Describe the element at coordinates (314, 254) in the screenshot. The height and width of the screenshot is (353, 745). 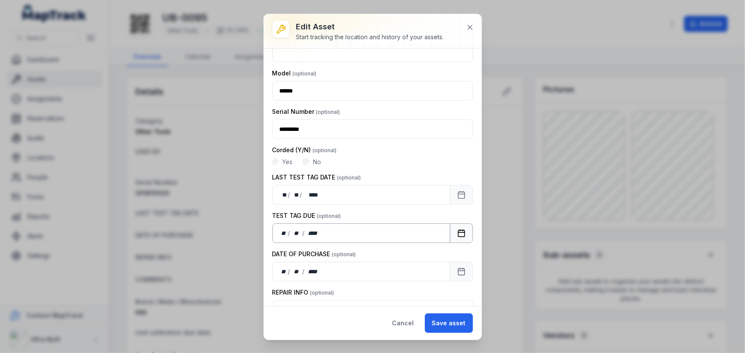
I see `label: DATE OF PURCHASE` at that location.